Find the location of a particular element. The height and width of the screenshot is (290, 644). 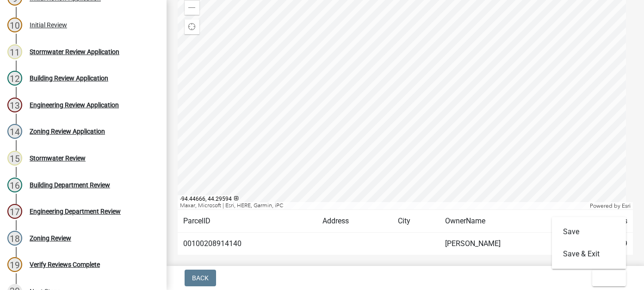

div: Stormwater Review Application is located at coordinates (74, 52).